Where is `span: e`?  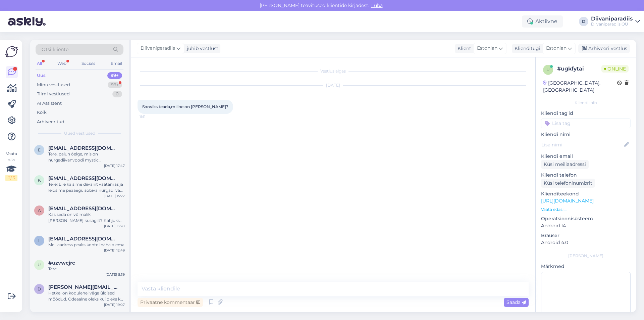
span: e is located at coordinates (39, 150).